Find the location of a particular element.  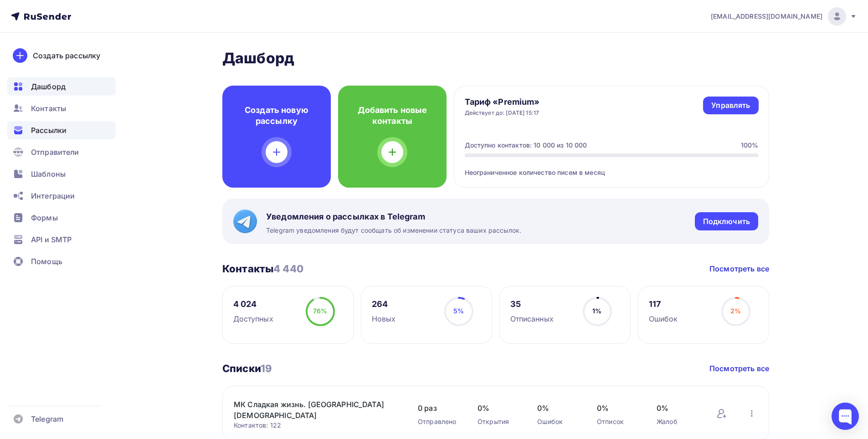

h4: Тариф «Premium» is located at coordinates (502, 102).